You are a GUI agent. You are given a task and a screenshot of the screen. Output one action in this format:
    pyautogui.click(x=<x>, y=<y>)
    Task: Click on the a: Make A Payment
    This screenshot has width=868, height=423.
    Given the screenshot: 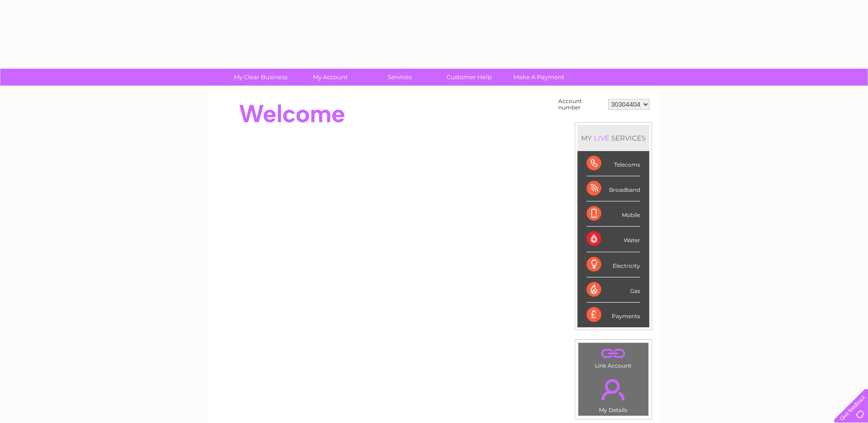 What is the action you would take?
    pyautogui.click(x=539, y=77)
    